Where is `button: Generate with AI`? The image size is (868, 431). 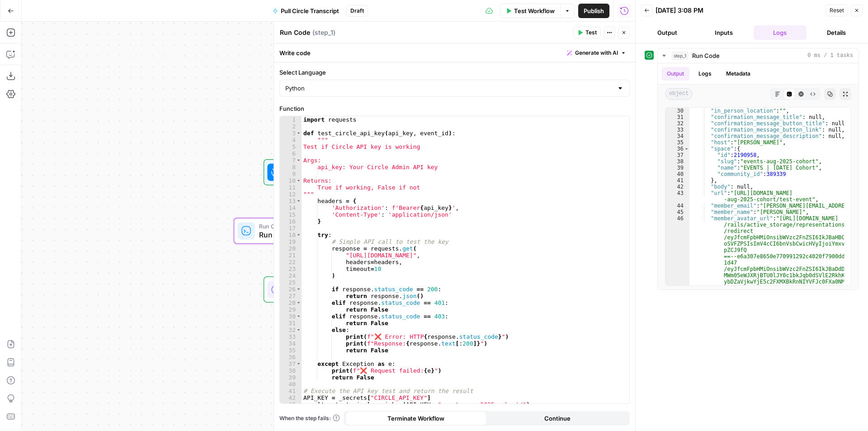
button: Generate with AI is located at coordinates (597, 53).